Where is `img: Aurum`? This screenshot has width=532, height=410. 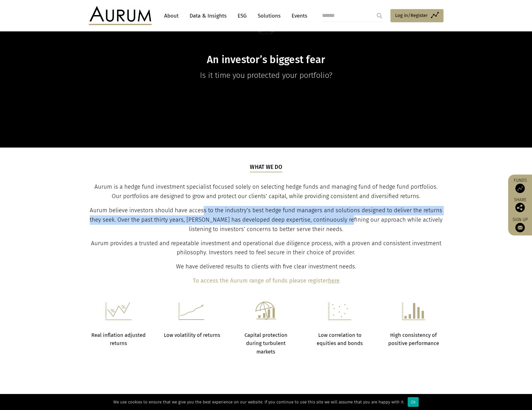
img: Aurum is located at coordinates (120, 16).